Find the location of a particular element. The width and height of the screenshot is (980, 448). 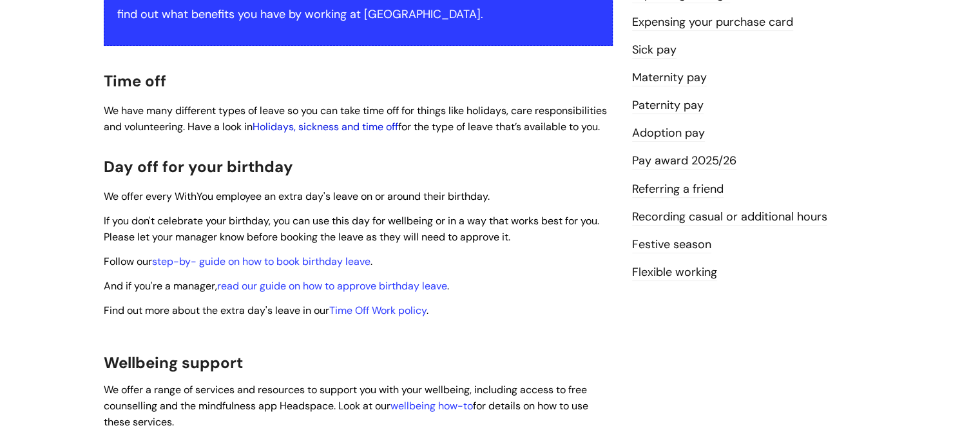

span: And if you're a manager, . is located at coordinates (276, 286).